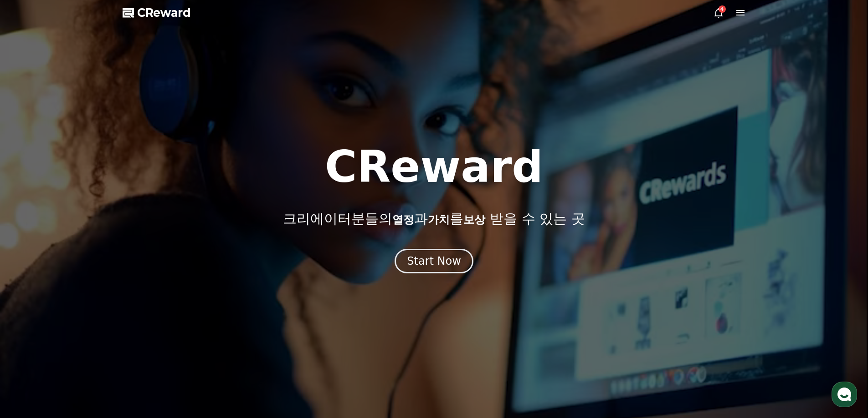 The height and width of the screenshot is (418, 868). I want to click on span: 가치, so click(439, 220).